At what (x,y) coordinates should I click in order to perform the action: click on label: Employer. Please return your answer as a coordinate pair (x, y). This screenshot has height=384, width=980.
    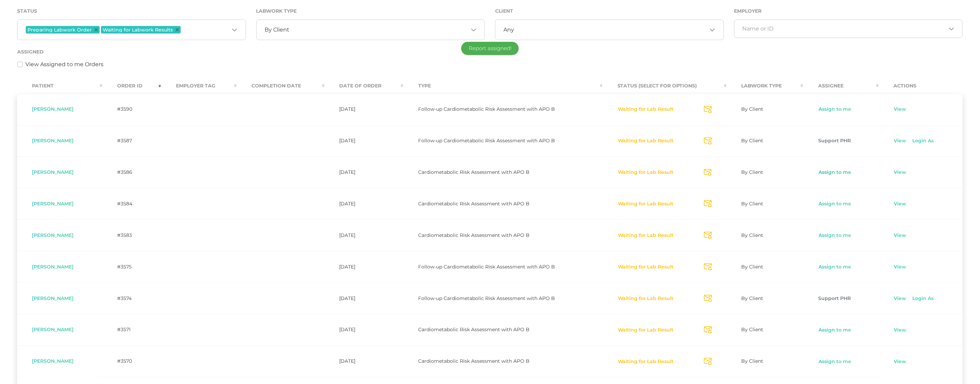
    Looking at the image, I should click on (748, 11).